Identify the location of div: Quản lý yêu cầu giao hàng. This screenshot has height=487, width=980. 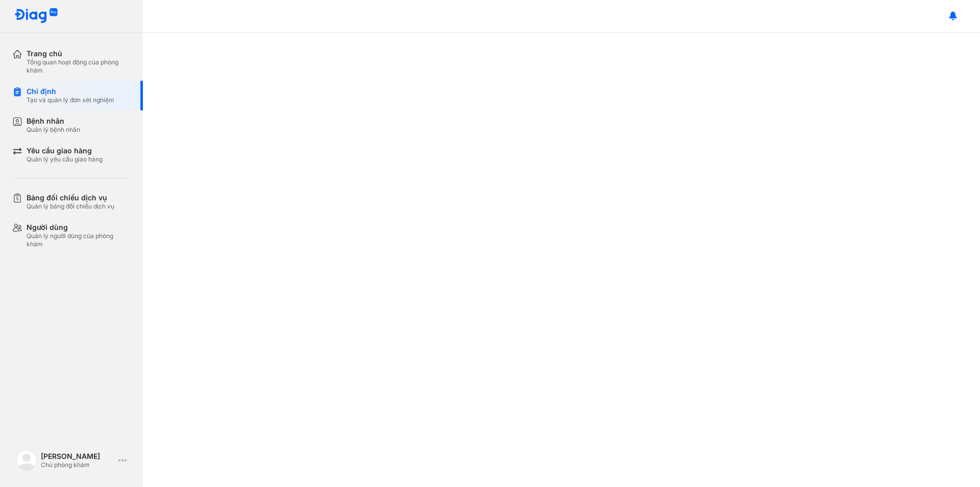
(65, 159).